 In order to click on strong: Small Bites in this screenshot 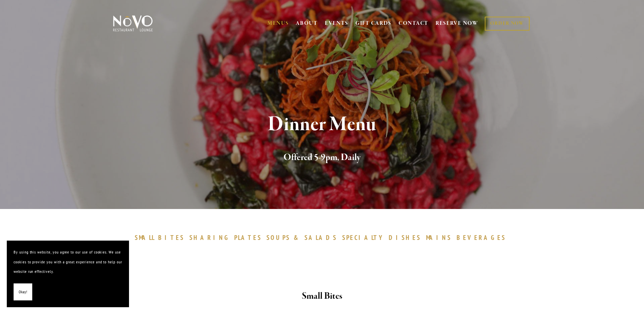, I will do `click(322, 296)`.